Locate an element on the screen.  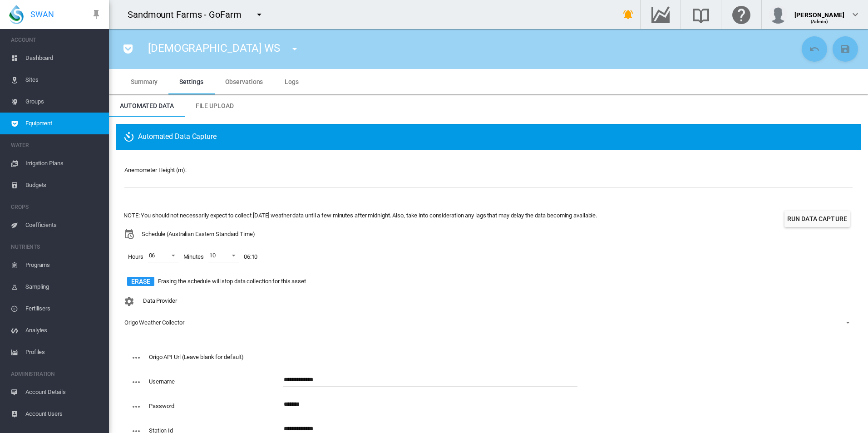
button: Save Changes is located at coordinates (845, 49).